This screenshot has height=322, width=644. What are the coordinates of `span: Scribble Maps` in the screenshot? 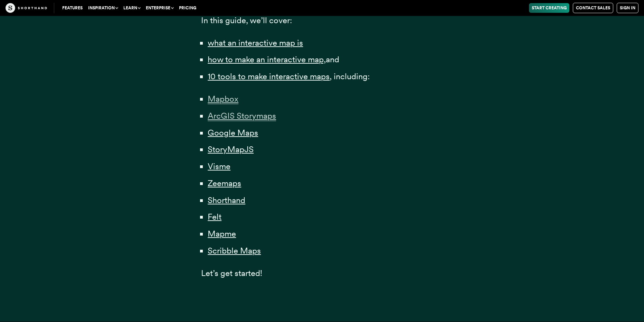 It's located at (234, 251).